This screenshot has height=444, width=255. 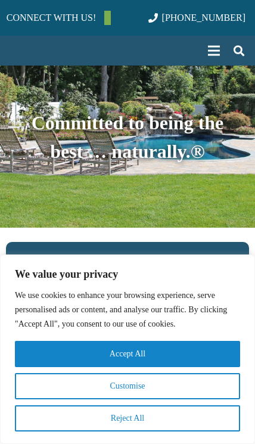 What do you see at coordinates (128, 137) in the screenshot?
I see `span: Committed to being the best … naturally.®` at bounding box center [128, 137].